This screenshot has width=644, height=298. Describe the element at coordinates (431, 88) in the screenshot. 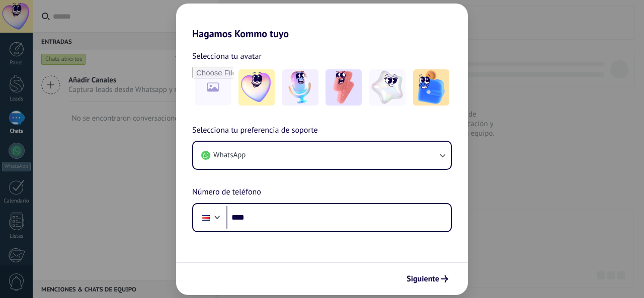

I see `img: -5.jpeg` at that location.